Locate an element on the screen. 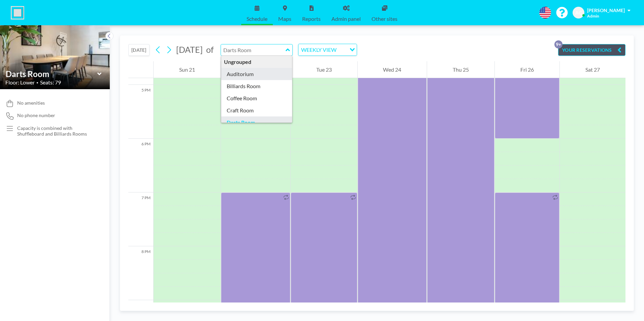  div: Thu 25 is located at coordinates (461, 70).